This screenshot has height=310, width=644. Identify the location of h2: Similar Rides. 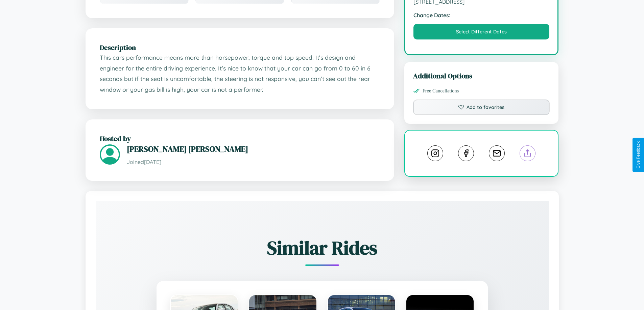
(322, 248).